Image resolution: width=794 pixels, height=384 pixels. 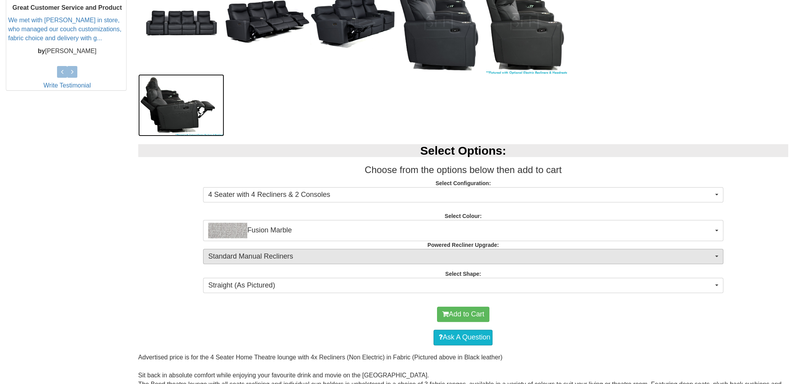 I want to click on button: 4 Seater with 4 Recliners & 2 Consoles, so click(x=463, y=195).